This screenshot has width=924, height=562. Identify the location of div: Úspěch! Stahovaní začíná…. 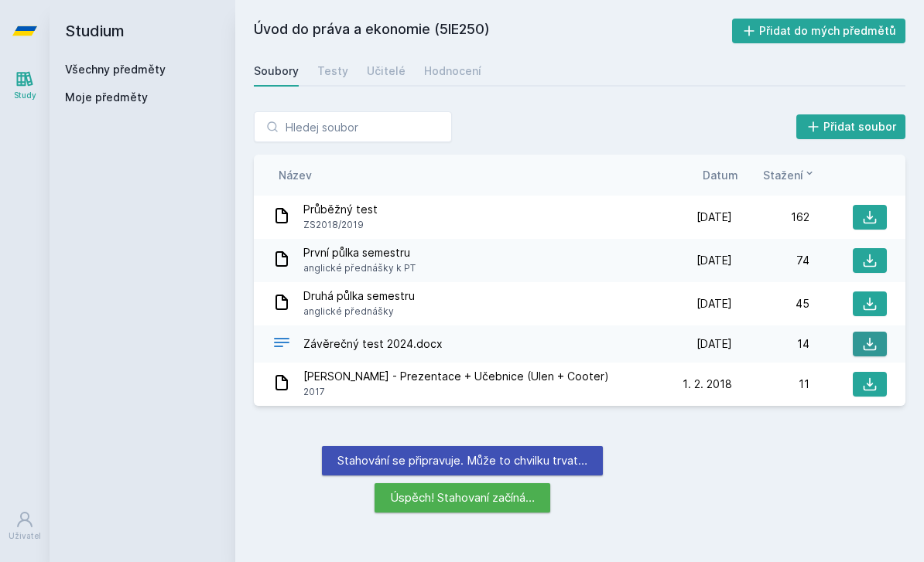
(462, 498).